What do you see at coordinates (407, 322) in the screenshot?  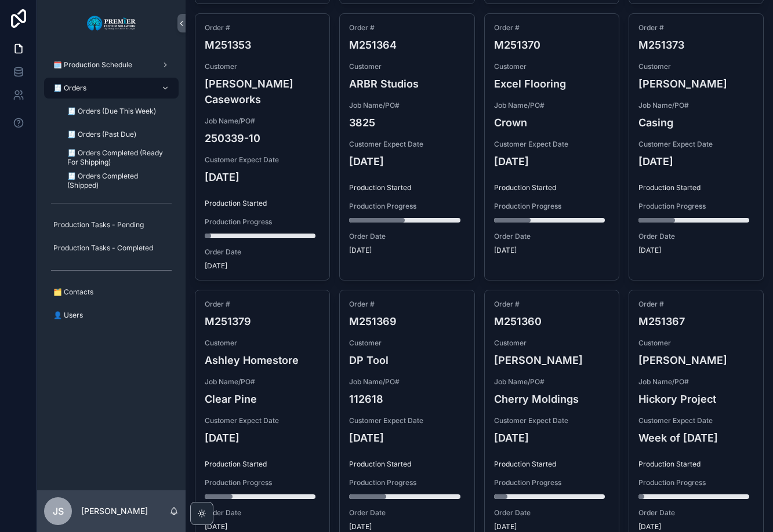 I see `h4: M251369` at bounding box center [407, 322].